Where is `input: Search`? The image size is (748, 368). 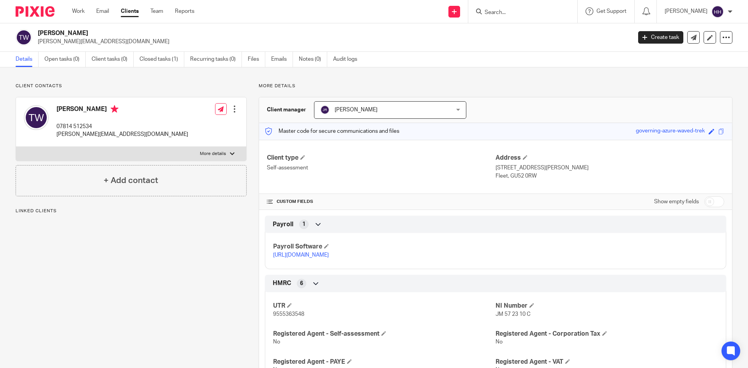
input: Search is located at coordinates (519, 13).